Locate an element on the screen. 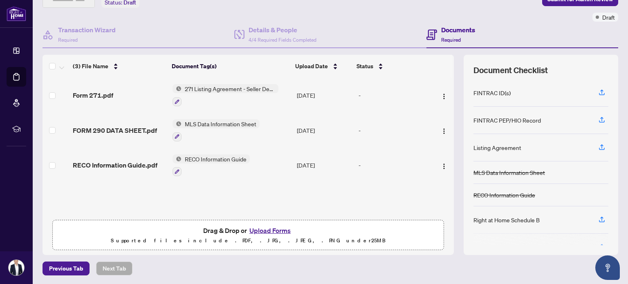 This screenshot has width=628, height=284. th: (3) File Name is located at coordinates (119, 66).